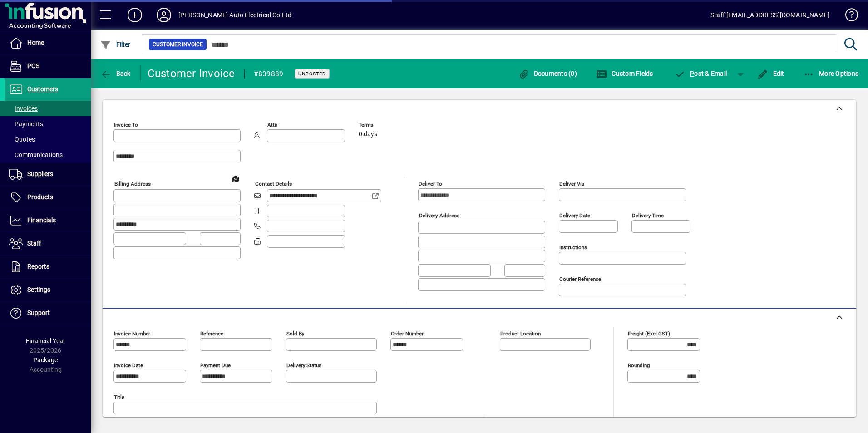  What do you see at coordinates (831, 73) in the screenshot?
I see `button: More Options` at bounding box center [831, 73].